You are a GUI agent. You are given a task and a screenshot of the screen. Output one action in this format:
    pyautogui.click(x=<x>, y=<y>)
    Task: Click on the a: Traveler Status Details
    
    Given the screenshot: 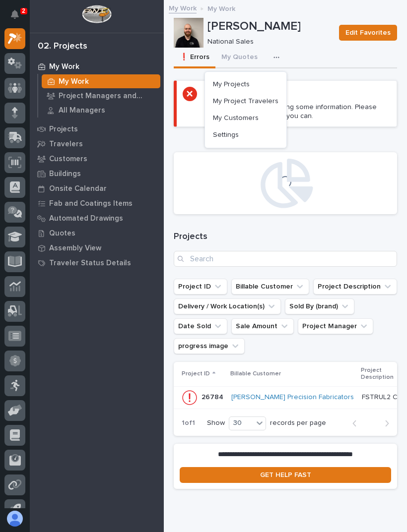 What is the action you would take?
    pyautogui.click(x=97, y=263)
    